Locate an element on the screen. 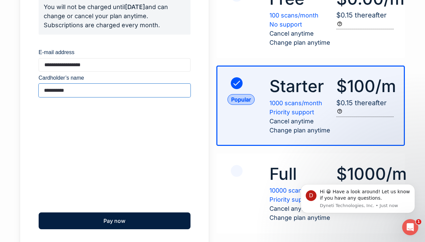 The width and height of the screenshot is (425, 242). p: Message from Dyneti Technologies, Inc., sent Just now is located at coordinates (74, 32).